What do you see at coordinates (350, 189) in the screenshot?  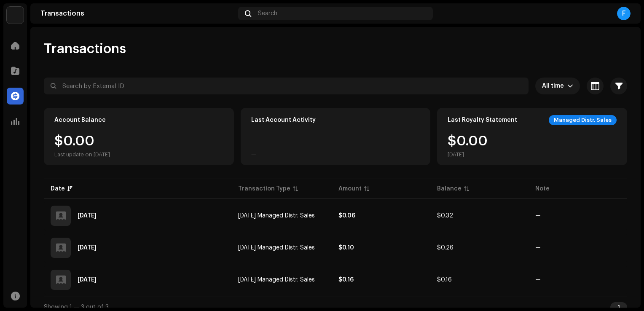 I see `div: Amount` at bounding box center [350, 189].